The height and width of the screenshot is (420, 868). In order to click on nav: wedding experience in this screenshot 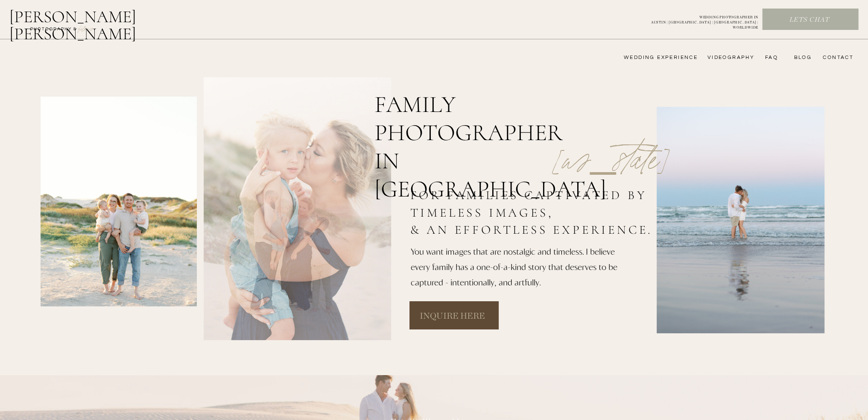, I will do `click(655, 58)`.